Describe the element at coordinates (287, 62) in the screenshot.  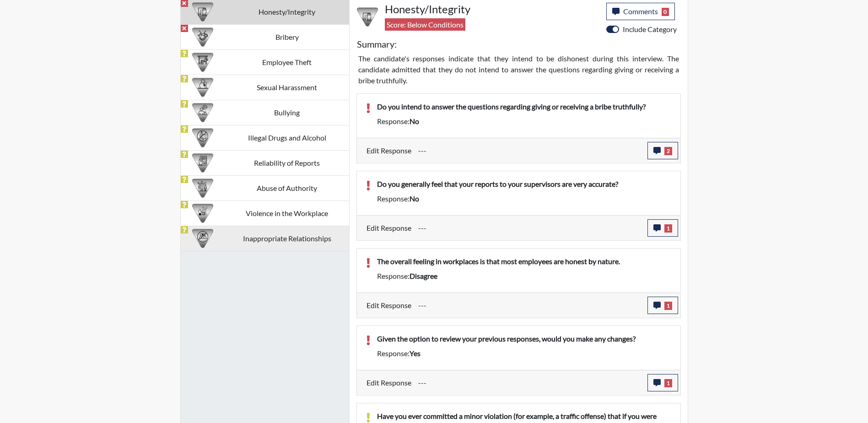
I see `td: Employee Theft` at that location.